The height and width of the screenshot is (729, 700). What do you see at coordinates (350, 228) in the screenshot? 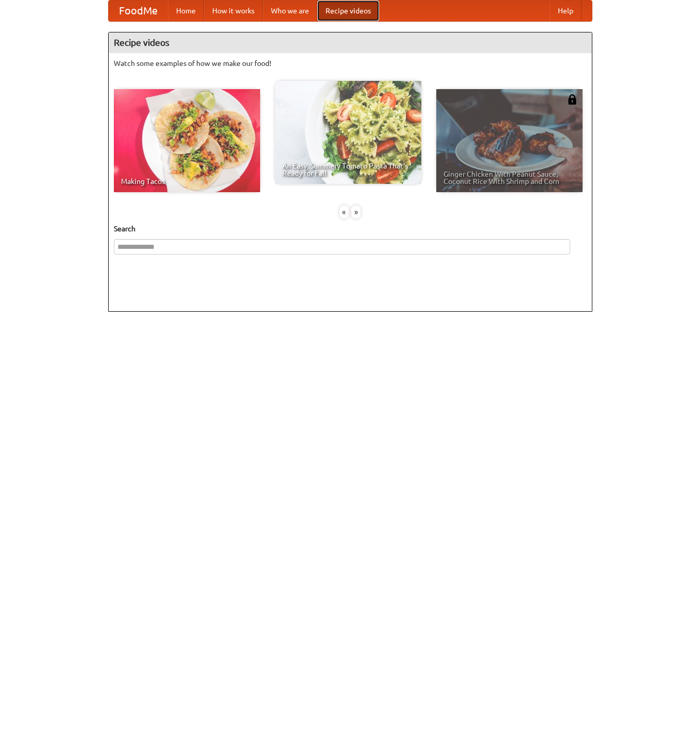
I see `h5: Search` at bounding box center [350, 228].